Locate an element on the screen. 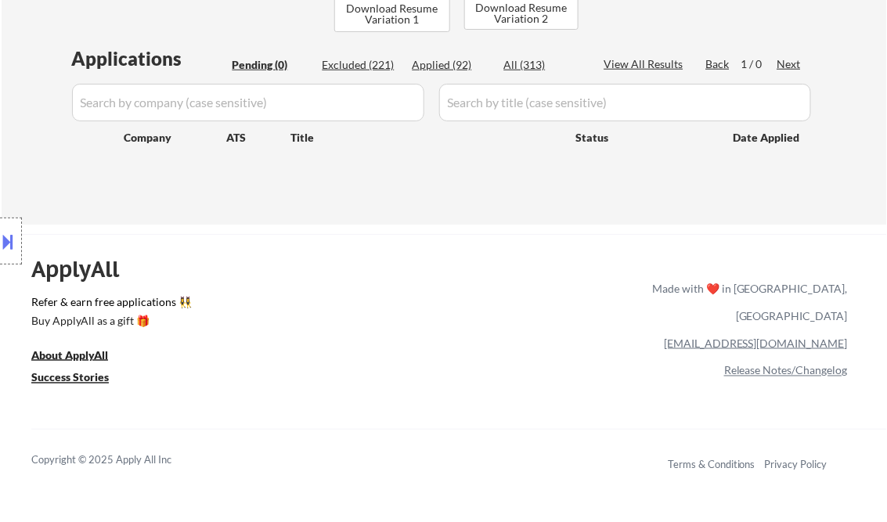 Image resolution: width=887 pixels, height=522 pixels. div: Pending (0) is located at coordinates (272, 65).